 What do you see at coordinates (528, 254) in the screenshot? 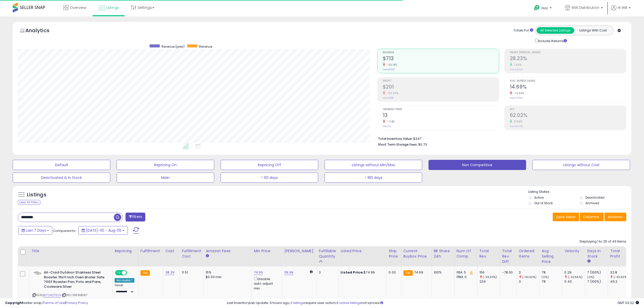
I see `div: Ordered Items` at bounding box center [528, 254].